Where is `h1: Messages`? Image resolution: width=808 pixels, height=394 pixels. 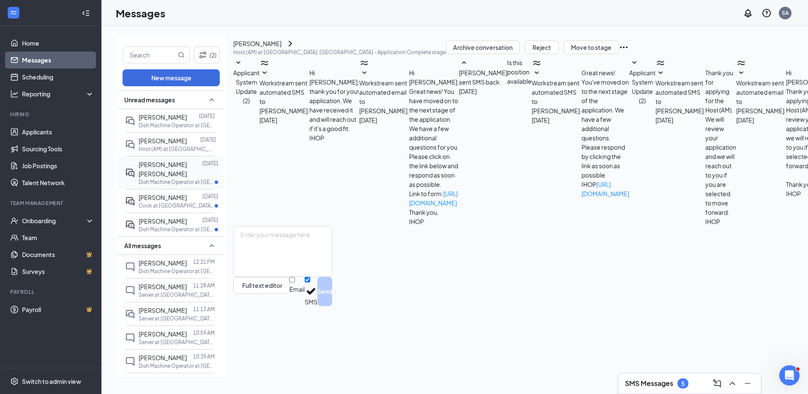 h1: Messages is located at coordinates (140, 13).